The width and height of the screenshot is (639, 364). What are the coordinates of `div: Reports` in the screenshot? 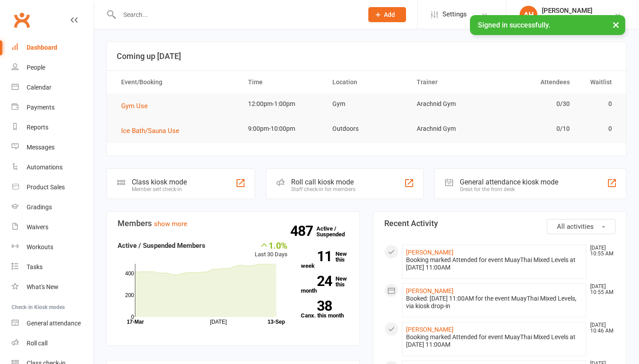 It's located at (37, 128).